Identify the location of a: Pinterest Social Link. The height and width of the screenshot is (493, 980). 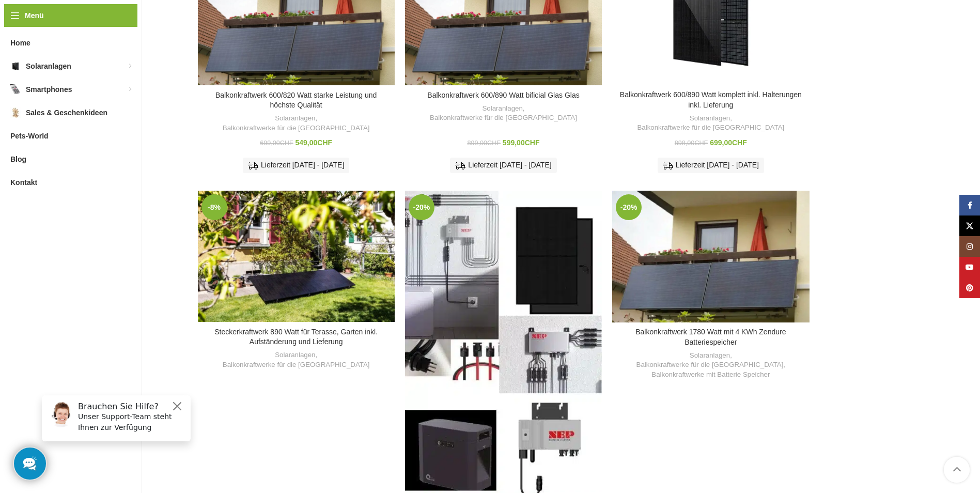
(970, 288).